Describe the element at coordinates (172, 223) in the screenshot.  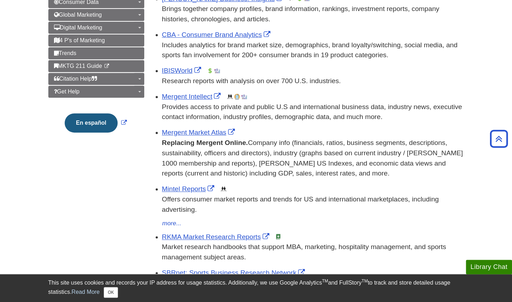
I see `button: more...` at that location.